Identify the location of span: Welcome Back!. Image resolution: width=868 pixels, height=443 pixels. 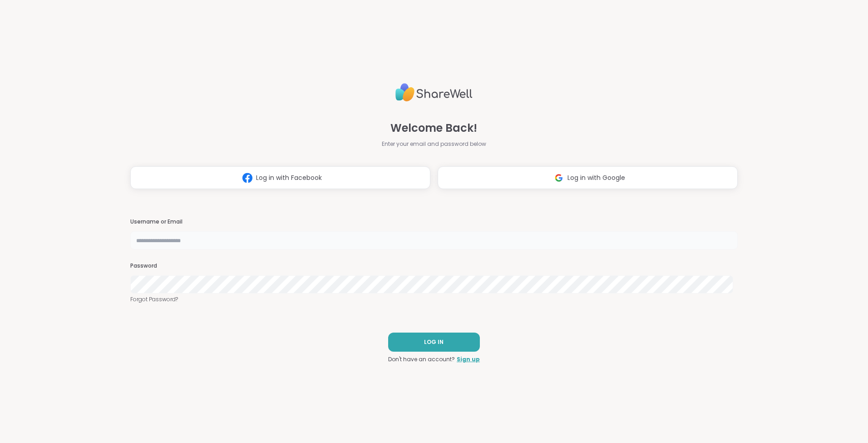
(434, 128).